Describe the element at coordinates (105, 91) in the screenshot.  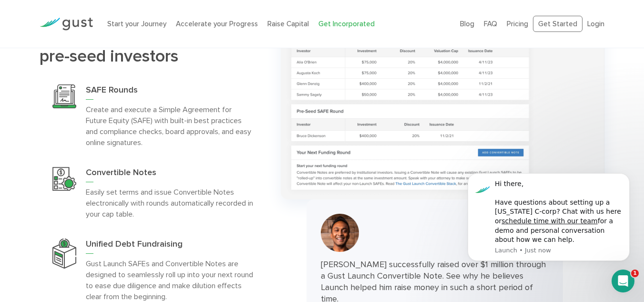
I see `p: Message from Launch, sent Just now` at that location.